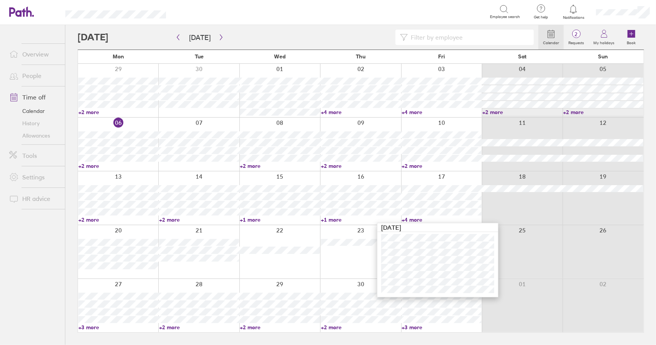  I want to click on a: History, so click(34, 123).